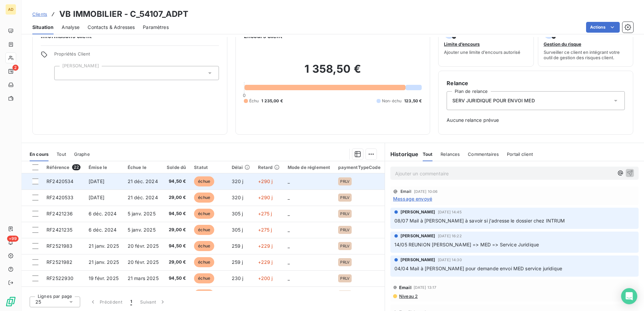 This screenshot has width=644, height=311. Describe the element at coordinates (493, 101) in the screenshot. I see `span: SERV JURIDIQUE POUR ENVOI MED` at that location.